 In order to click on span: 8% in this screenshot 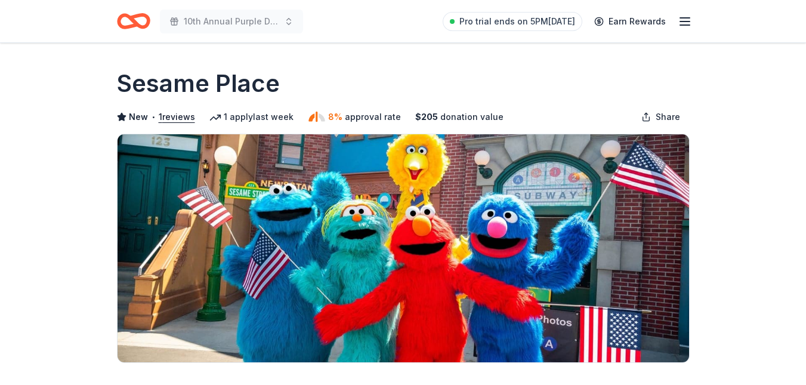, I will do `click(335, 117)`.